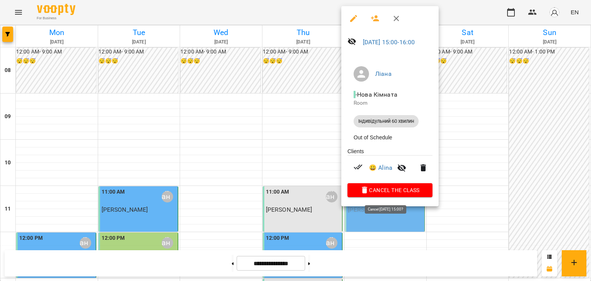  Describe the element at coordinates (386, 121) in the screenshot. I see `span: Індивідульний 60 хвилин` at that location.